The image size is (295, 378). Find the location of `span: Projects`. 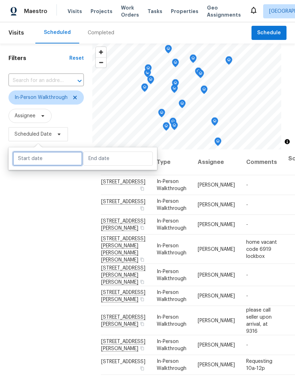

span: Projects is located at coordinates (101, 11).